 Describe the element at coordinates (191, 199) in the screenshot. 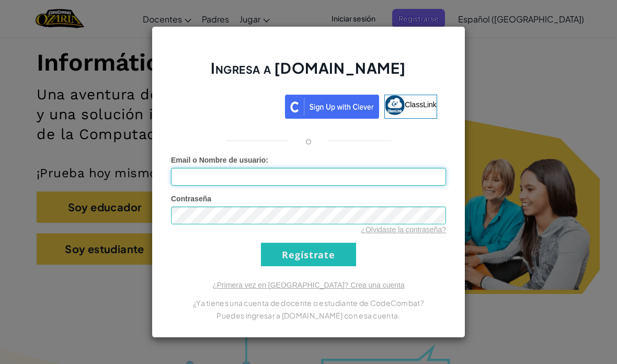

I see `span: Contraseña` at that location.